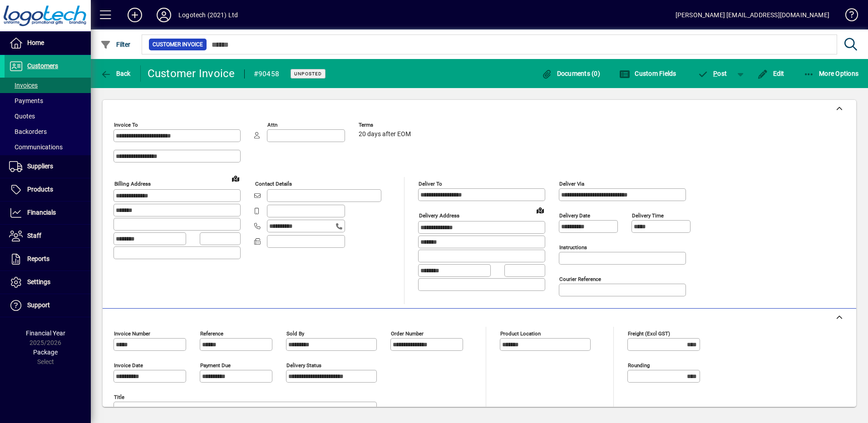 Image resolution: width=868 pixels, height=423 pixels. What do you see at coordinates (34, 236) in the screenshot?
I see `span: Staff` at bounding box center [34, 236].